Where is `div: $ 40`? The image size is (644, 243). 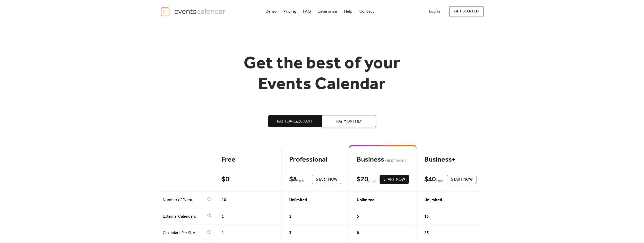
div: $ 40 is located at coordinates (430, 179).